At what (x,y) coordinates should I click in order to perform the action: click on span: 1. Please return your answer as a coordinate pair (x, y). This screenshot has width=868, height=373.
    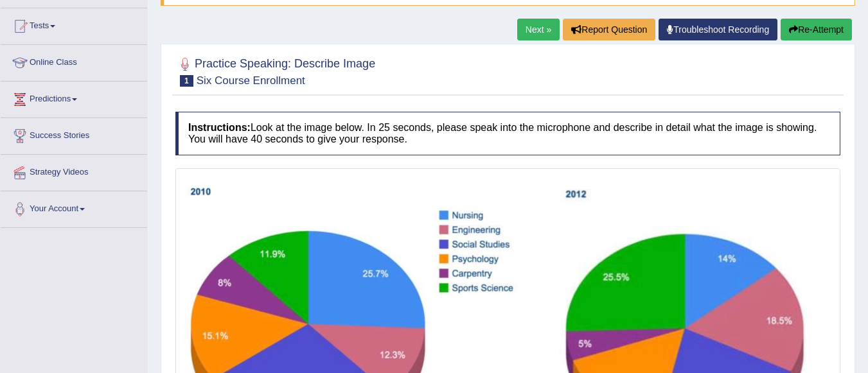
    Looking at the image, I should click on (186, 81).